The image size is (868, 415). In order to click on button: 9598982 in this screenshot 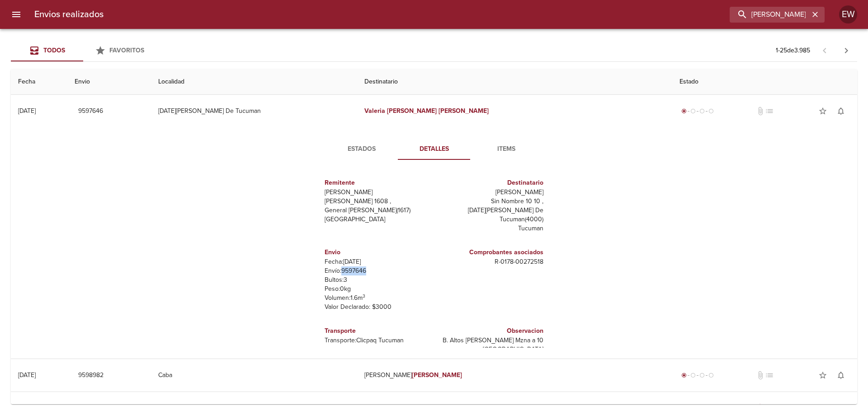, I will do `click(91, 376)`.